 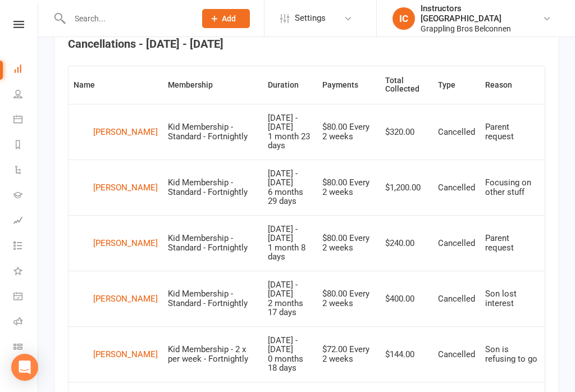 I want to click on td: $400.00, so click(x=406, y=298).